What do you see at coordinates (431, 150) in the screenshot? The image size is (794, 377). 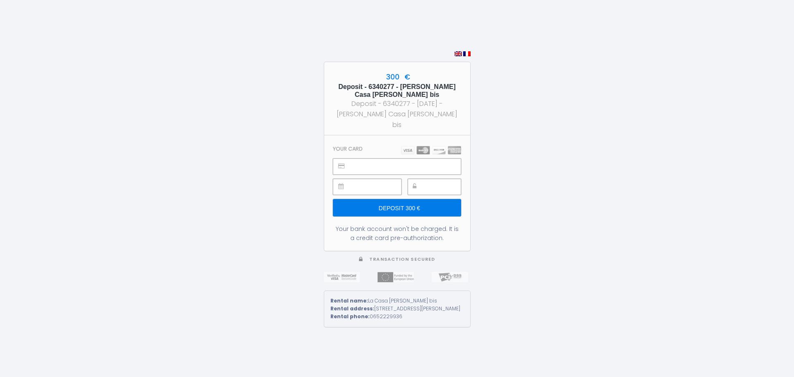 I see `img: carts.png` at bounding box center [431, 150].